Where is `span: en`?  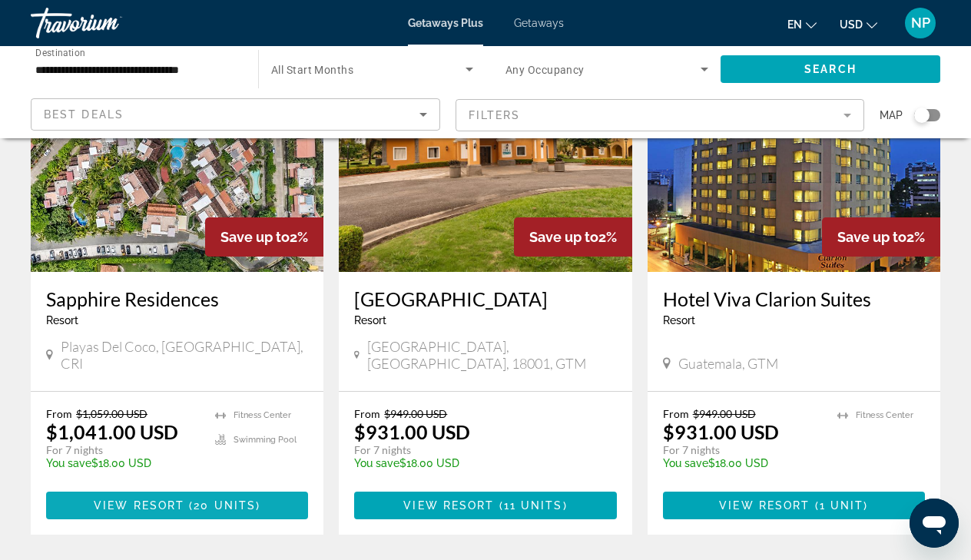
span: en is located at coordinates (794, 25).